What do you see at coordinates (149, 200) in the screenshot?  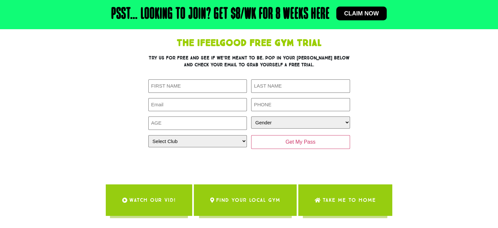 I see `a: WATCH OUR VID!` at bounding box center [149, 200].